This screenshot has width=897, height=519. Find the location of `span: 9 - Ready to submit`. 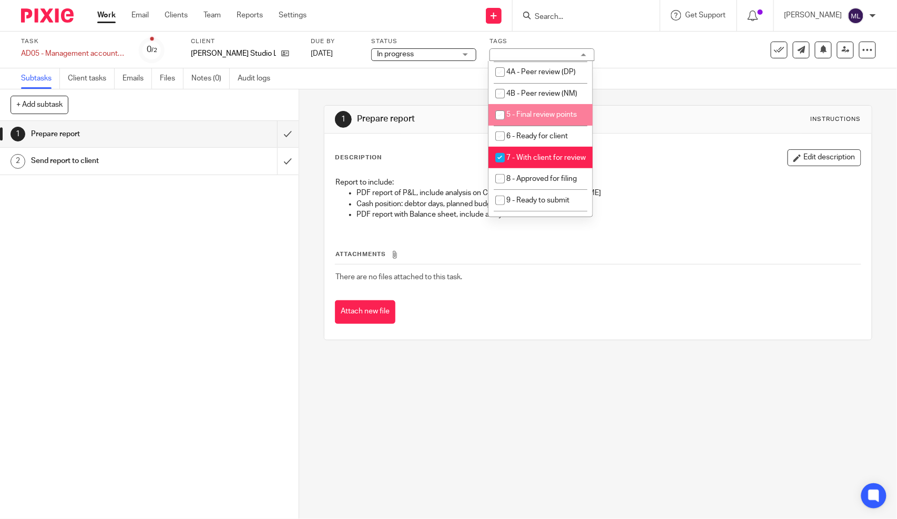

span: 9 - Ready to submit is located at coordinates (538, 200).